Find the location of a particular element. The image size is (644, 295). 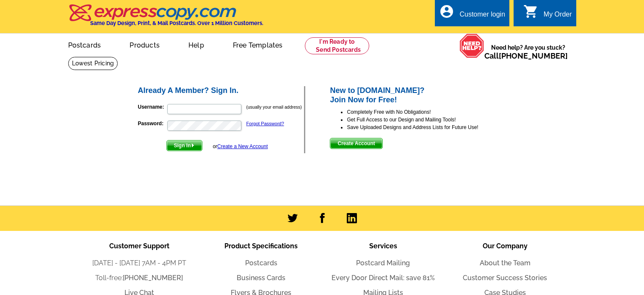

li: Toll-free: is located at coordinates (140, 277).